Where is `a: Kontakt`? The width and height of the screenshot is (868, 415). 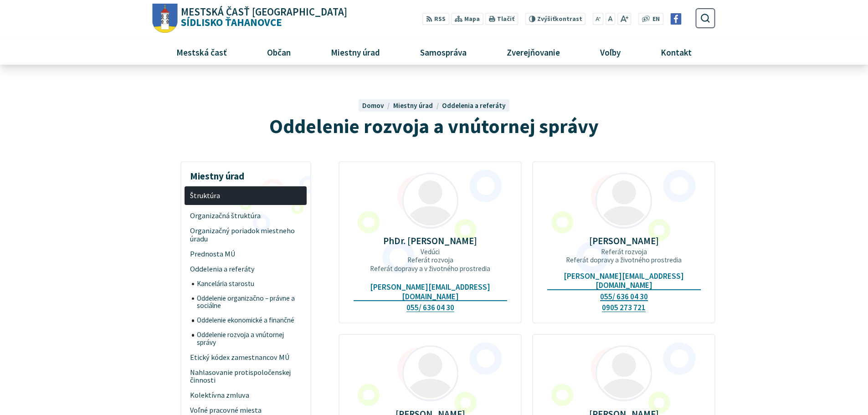
a: Kontakt is located at coordinates (676, 52).